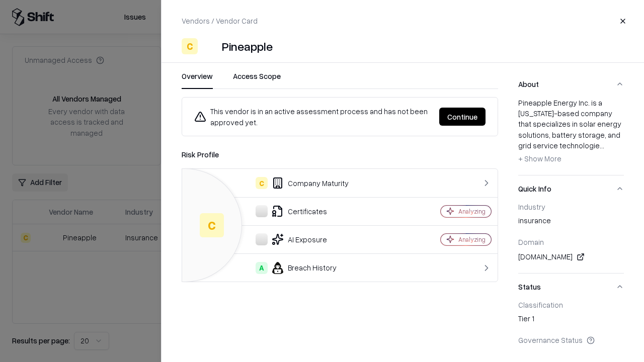 Image resolution: width=644 pixels, height=362 pixels. What do you see at coordinates (571, 286) in the screenshot?
I see `button: Status` at bounding box center [571, 286].